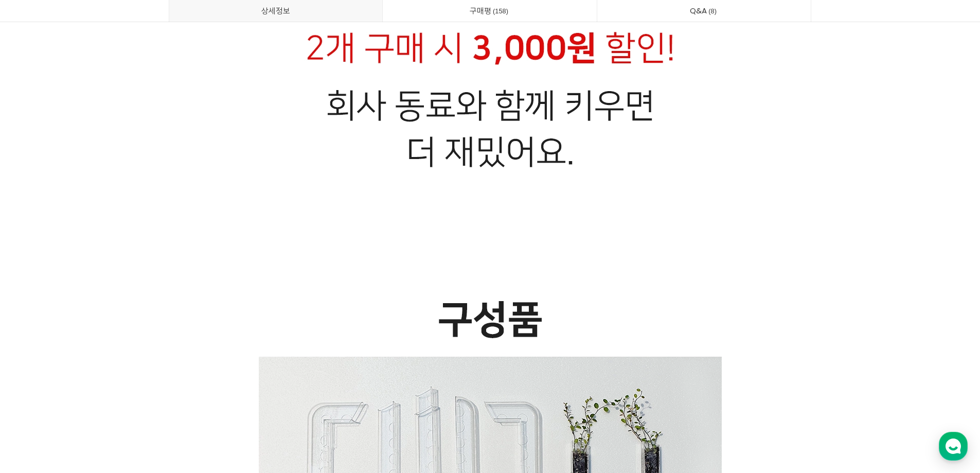  I want to click on a: 홈, so click(35, 339).